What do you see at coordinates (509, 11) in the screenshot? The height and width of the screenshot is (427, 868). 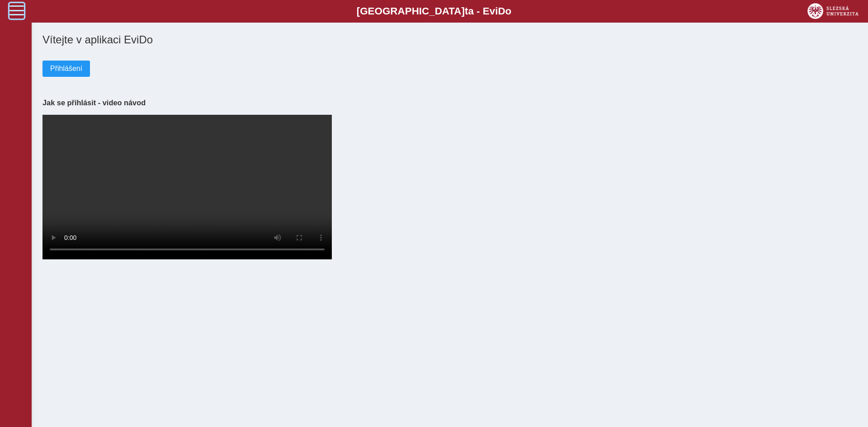 I see `span: o` at bounding box center [509, 11].